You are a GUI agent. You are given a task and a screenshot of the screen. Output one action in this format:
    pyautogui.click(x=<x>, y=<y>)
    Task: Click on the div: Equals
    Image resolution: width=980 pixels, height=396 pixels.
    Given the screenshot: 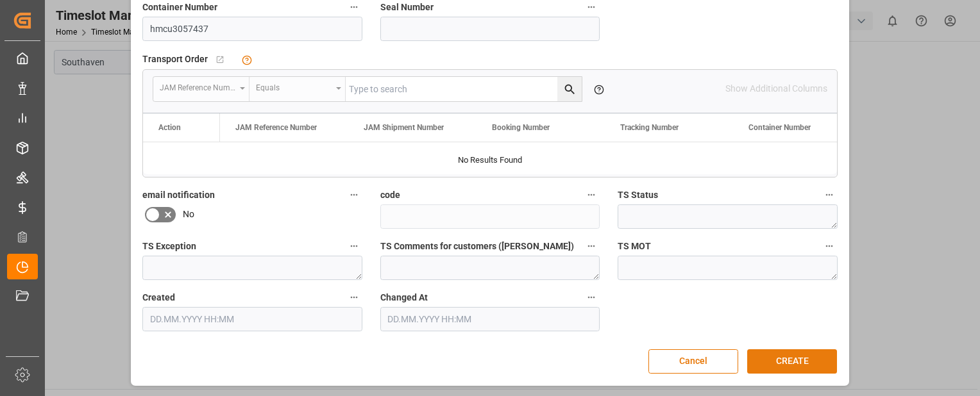 What is the action you would take?
    pyautogui.click(x=294, y=86)
    